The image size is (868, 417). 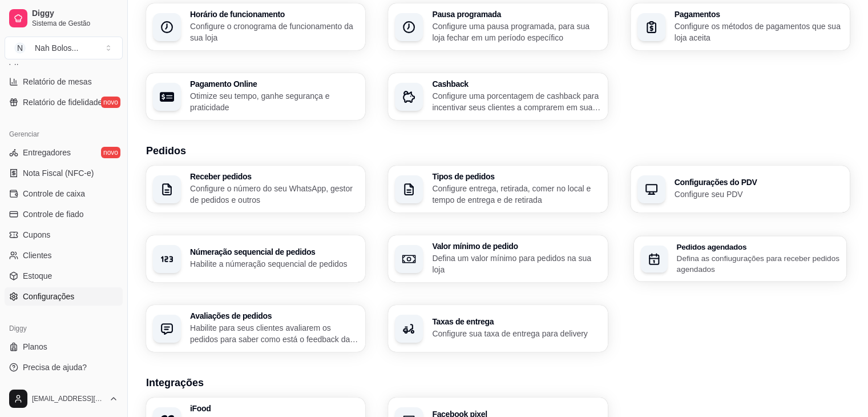 I want to click on p: Configure sua taxa de entrega para delivery, so click(x=516, y=333).